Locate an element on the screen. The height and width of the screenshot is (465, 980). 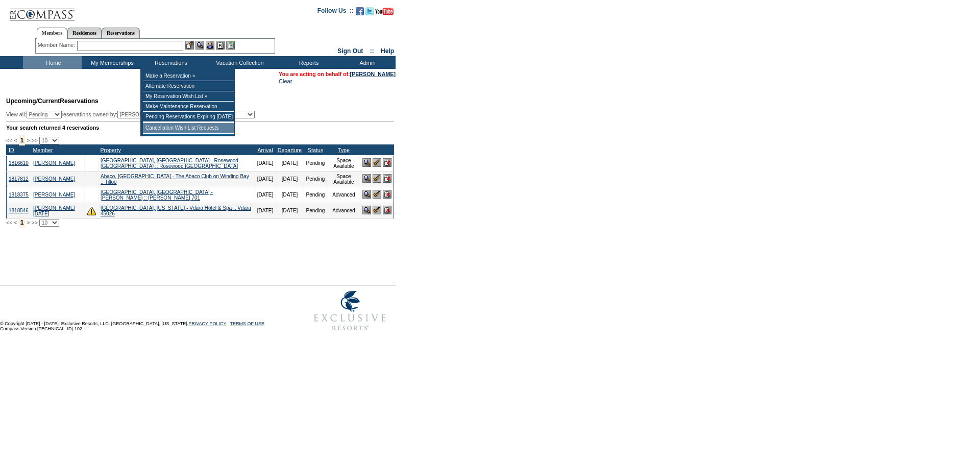
td: Make a Reservation » is located at coordinates (189, 76).